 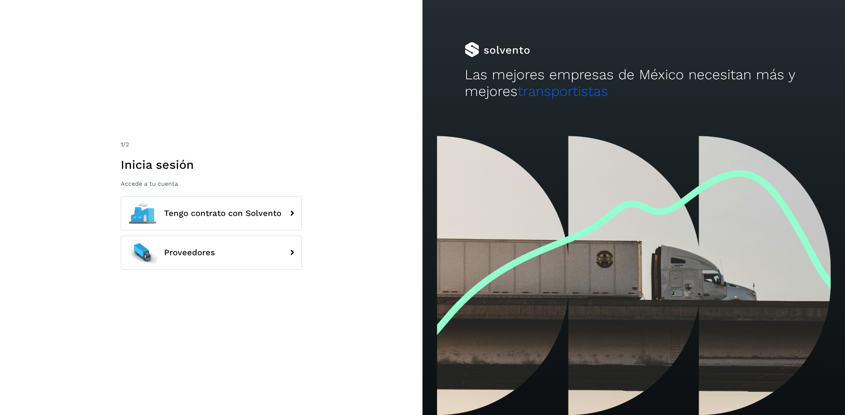 What do you see at coordinates (634, 83) in the screenshot?
I see `h2: Las mejores empresas de México necesitan más y mejores` at bounding box center [634, 83].